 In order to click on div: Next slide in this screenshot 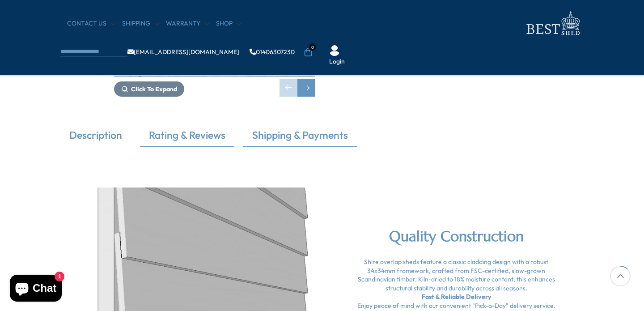, I will do `click(306, 88)`.